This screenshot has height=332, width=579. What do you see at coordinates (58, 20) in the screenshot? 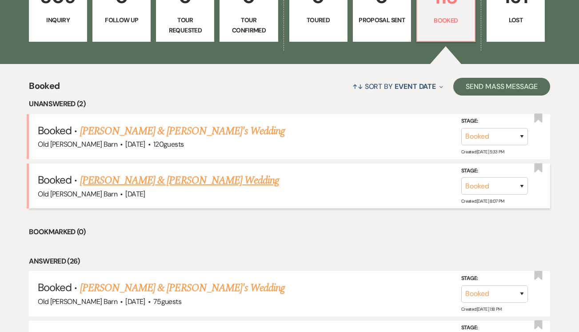
I see `p: Inquiry` at bounding box center [58, 20].